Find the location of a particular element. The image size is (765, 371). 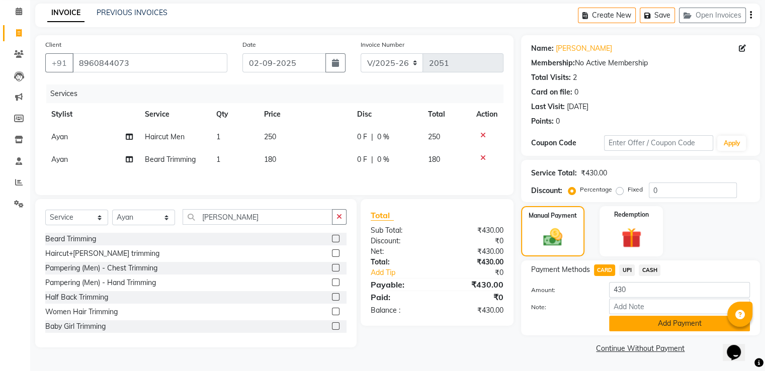

a: INVOICE is located at coordinates (66, 13).